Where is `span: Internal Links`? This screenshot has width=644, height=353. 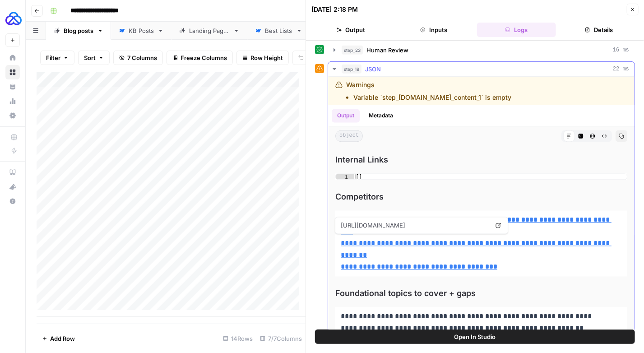
span: Internal Links is located at coordinates (481, 160).